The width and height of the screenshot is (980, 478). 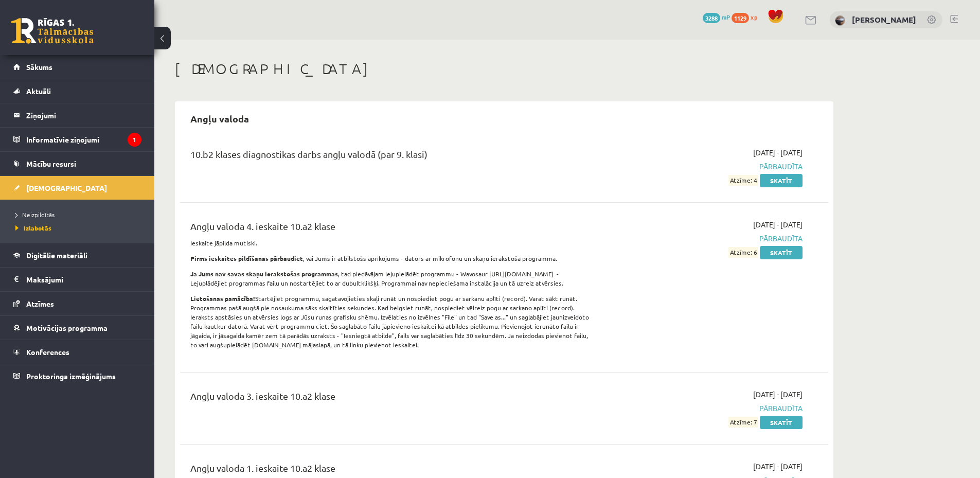 What do you see at coordinates (71, 376) in the screenshot?
I see `span: Proktoringa izmēģinājums` at bounding box center [71, 376].